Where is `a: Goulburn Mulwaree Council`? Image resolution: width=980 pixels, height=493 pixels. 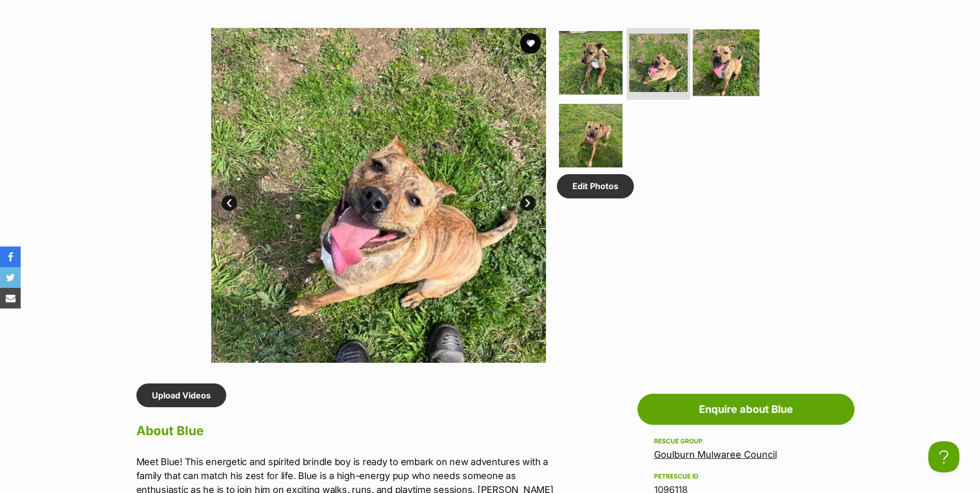
a: Goulburn Mulwaree Council is located at coordinates (715, 454).